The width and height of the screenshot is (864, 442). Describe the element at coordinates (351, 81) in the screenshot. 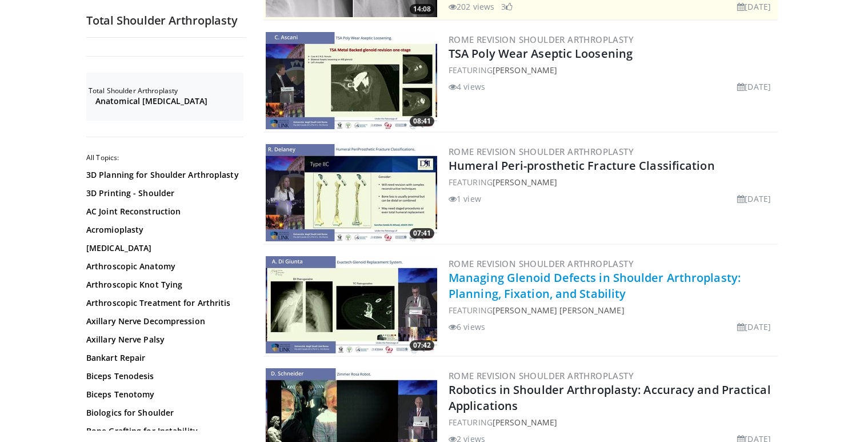

I see `img: b9682281-d191-4971-8e2c-52cd21f8feaa.300x170_q85_crop-smart_upscale.jpg` at that location.